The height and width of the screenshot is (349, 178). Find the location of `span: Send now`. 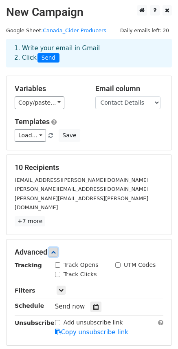

span: Send now is located at coordinates (70, 306).